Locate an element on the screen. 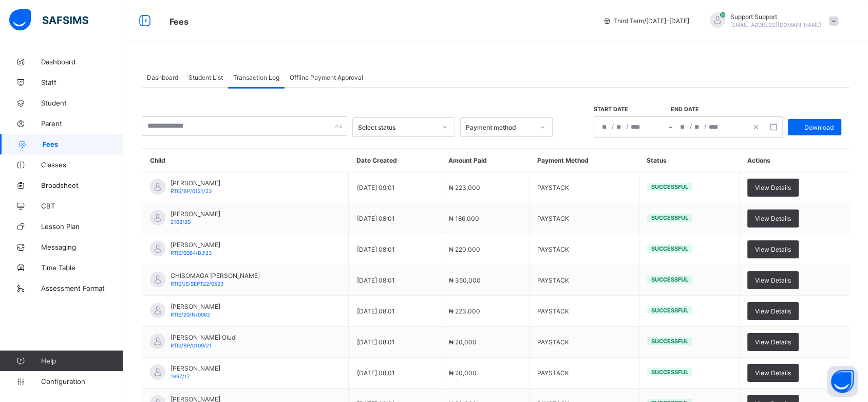 The height and width of the screenshot is (402, 868). span: Lesson Plan is located at coordinates (82, 227).